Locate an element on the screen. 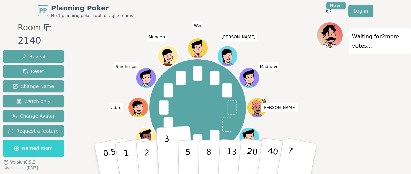 This screenshot has width=411, height=174. p: Waiting for 2 more votes... is located at coordinates (380, 41).